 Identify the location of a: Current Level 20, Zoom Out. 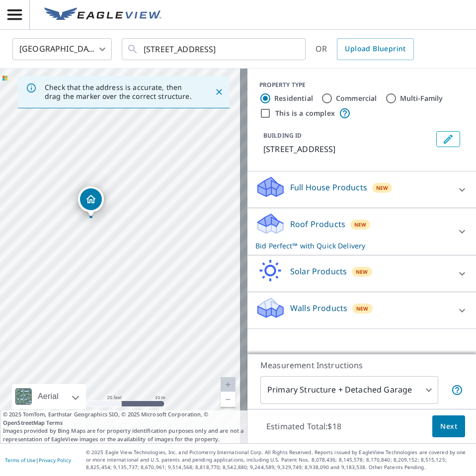
(228, 399).